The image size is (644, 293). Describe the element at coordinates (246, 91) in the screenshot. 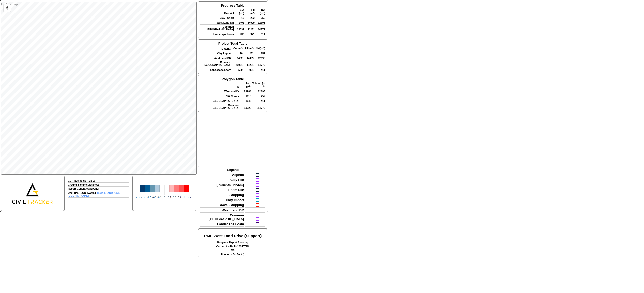

I see `td: 29984` at that location.